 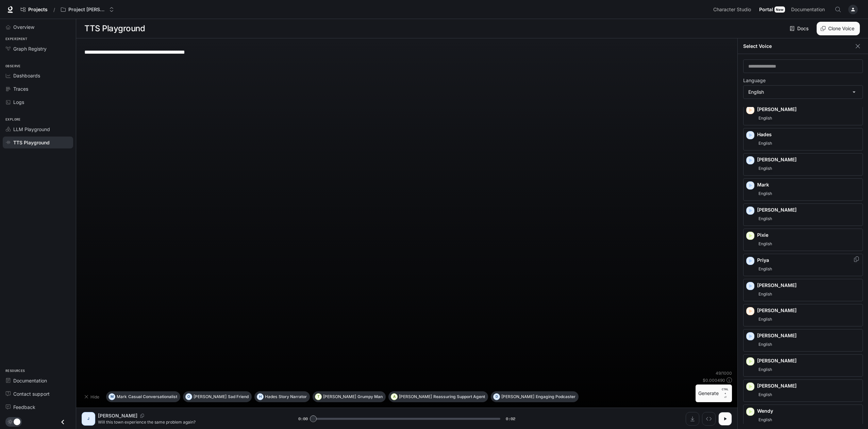 What do you see at coordinates (19, 102) in the screenshot?
I see `span: Logs` at bounding box center [19, 102].